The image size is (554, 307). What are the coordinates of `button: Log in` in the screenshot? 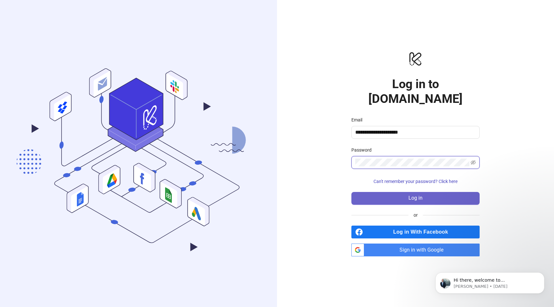 It's located at (415, 198).